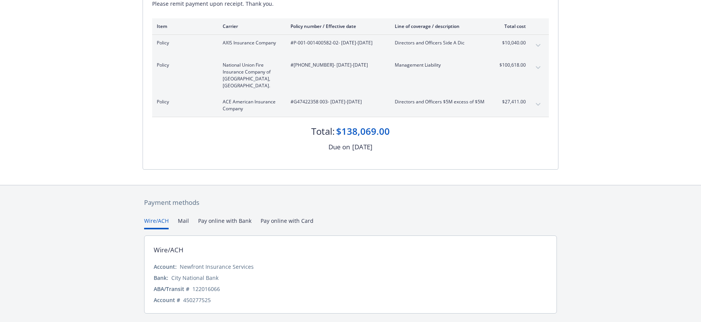 The width and height of the screenshot is (701, 322). I want to click on div: 450277525, so click(197, 300).